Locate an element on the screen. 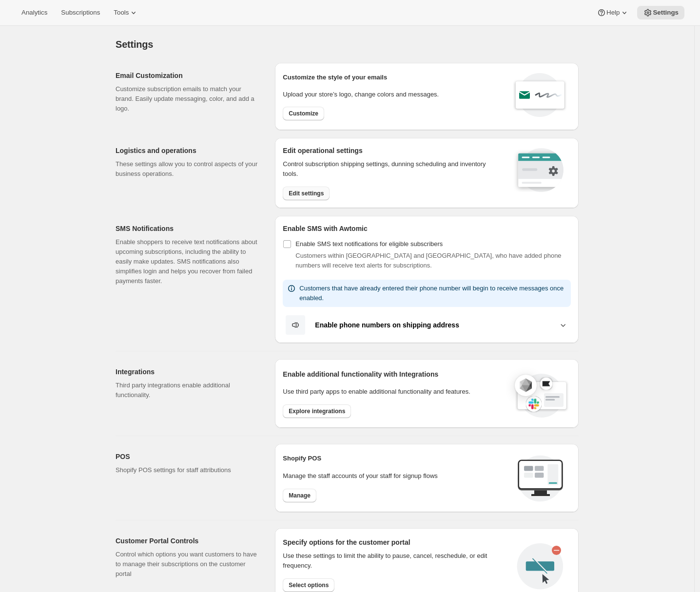 This screenshot has width=700, height=592. p: Third party integrations enable additional functionality. is located at coordinates (187, 391).